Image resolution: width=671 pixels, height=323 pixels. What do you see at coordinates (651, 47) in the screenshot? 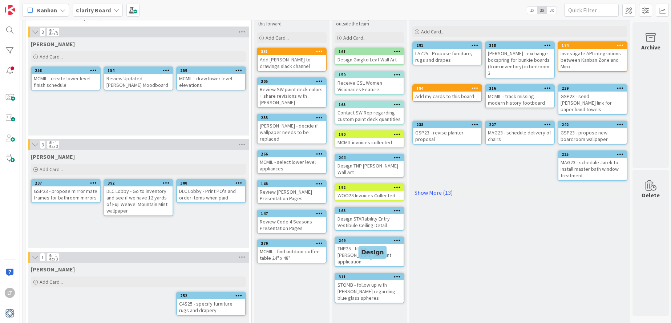
I see `div: Archive` at bounding box center [651, 47].